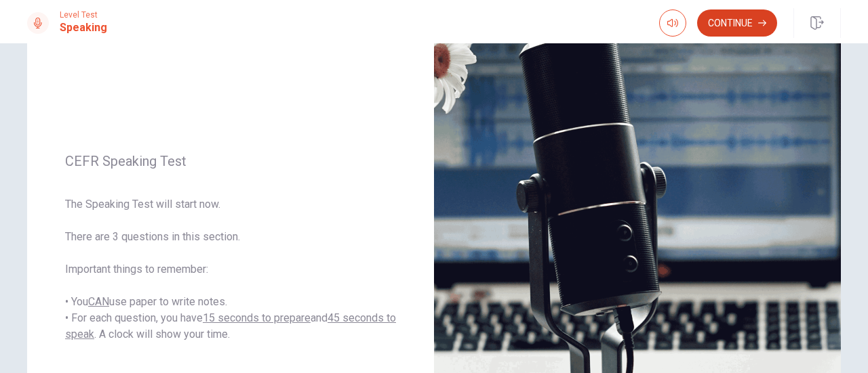  Describe the element at coordinates (231, 270) in the screenshot. I see `span: The Speaking Test will start now. There are 3 questions in this section. Important things to reme...` at that location.